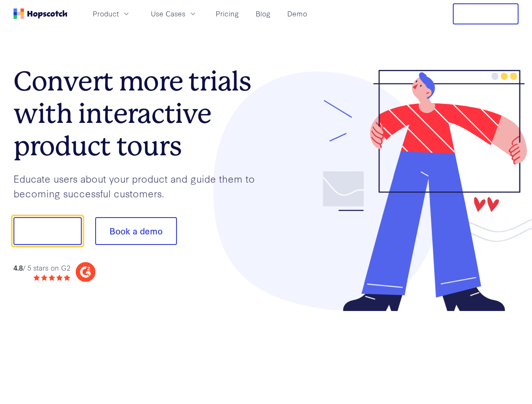  What do you see at coordinates (106, 13) in the screenshot?
I see `span: Product` at bounding box center [106, 13].